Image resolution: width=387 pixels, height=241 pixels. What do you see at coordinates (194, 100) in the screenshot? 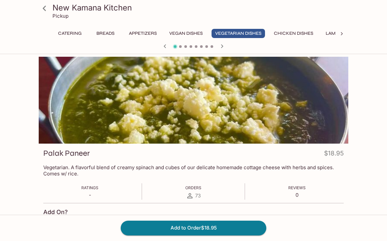
I see `div: Palak Paneer` at bounding box center [194, 100].